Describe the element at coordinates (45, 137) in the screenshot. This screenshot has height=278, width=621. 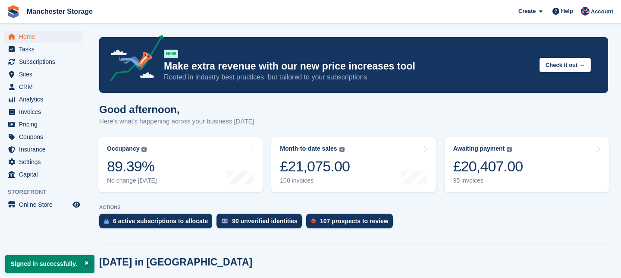
I see `span: Coupons` at that location.